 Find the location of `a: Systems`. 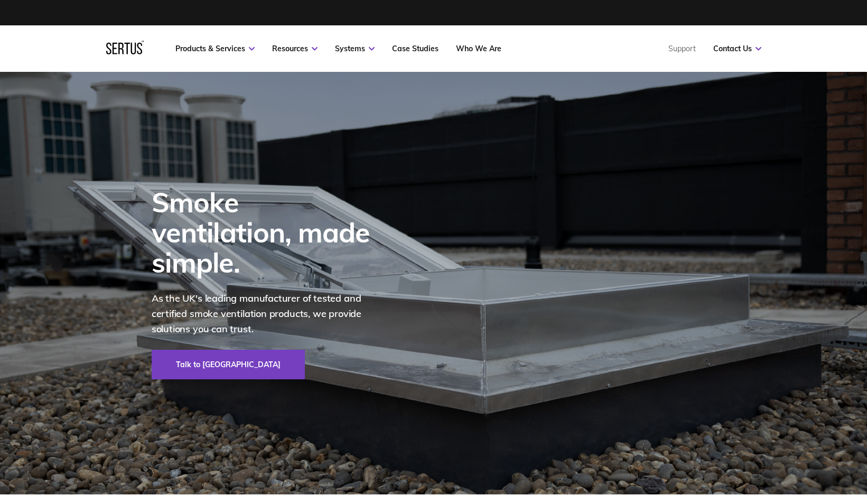

a: Systems is located at coordinates (354, 49).